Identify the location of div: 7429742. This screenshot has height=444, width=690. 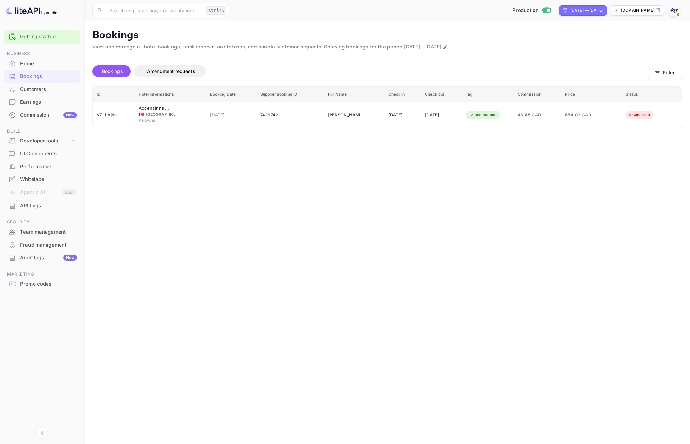
(290, 115).